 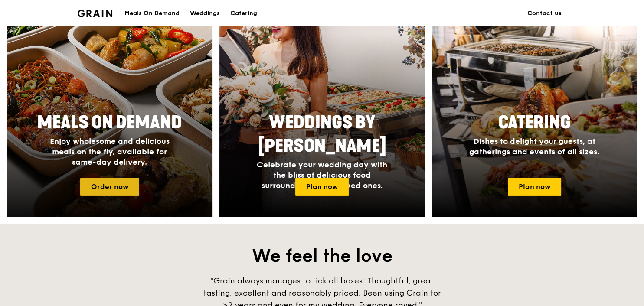 What do you see at coordinates (204, 13) in the screenshot?
I see `a: Weddings` at bounding box center [204, 13].